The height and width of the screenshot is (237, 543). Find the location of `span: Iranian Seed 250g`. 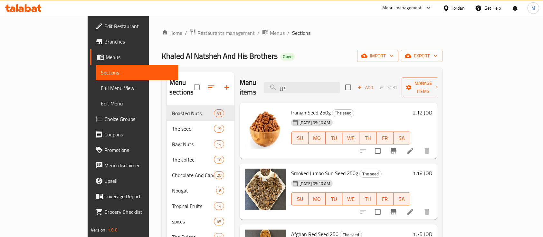

span: Iranian Seed 250g is located at coordinates (311, 112).